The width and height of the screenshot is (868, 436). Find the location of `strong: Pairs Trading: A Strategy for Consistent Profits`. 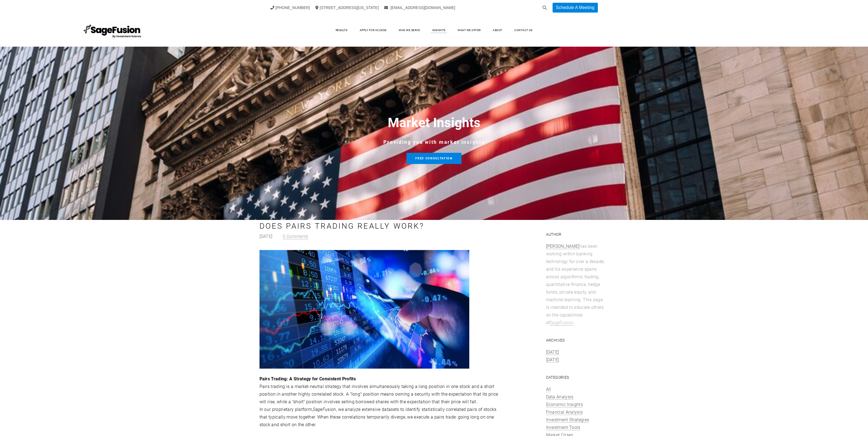

strong: Pairs Trading: A Strategy for Consistent Profits is located at coordinates (307, 379).